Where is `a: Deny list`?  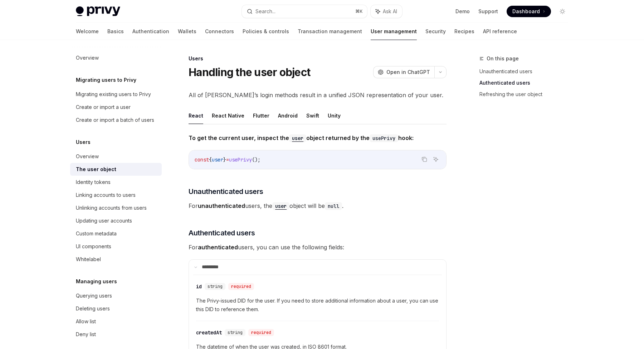
a: Deny list is located at coordinates (116, 334).